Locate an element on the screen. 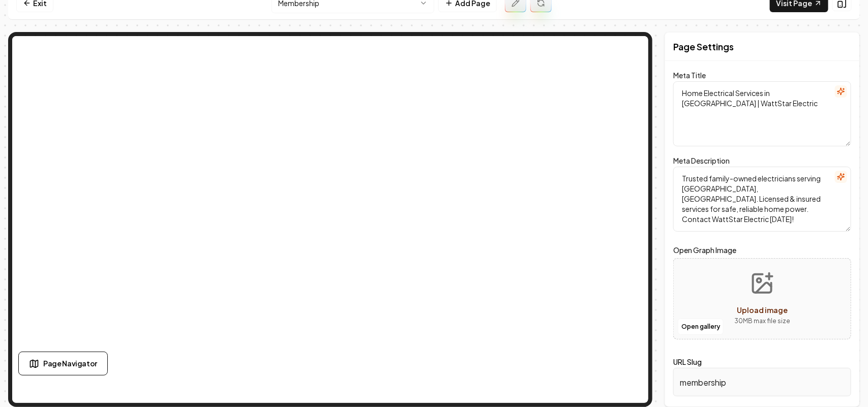  label: URL Slug is located at coordinates (688, 362).